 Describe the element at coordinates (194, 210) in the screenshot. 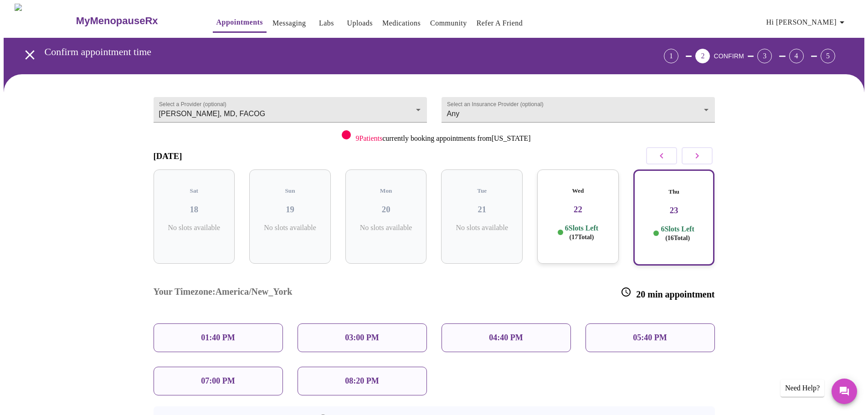

I see `h3: 18` at that location.